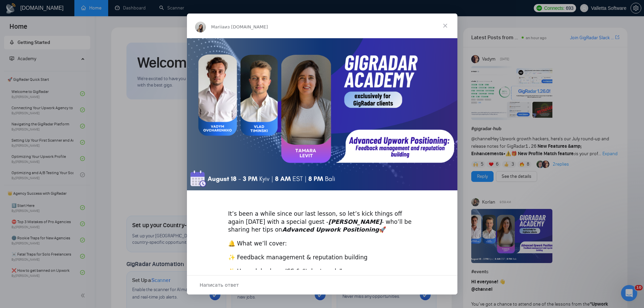 This screenshot has height=308, width=644. I want to click on i: Advanced Upwork Positioning, so click(331, 230).